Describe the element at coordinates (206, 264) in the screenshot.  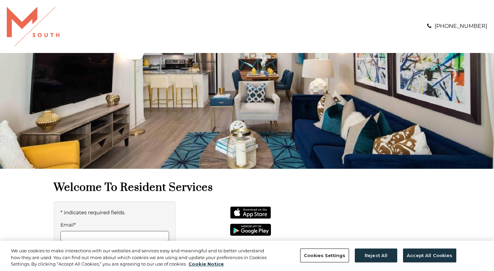
I see `a: More information about your privacy` at that location.